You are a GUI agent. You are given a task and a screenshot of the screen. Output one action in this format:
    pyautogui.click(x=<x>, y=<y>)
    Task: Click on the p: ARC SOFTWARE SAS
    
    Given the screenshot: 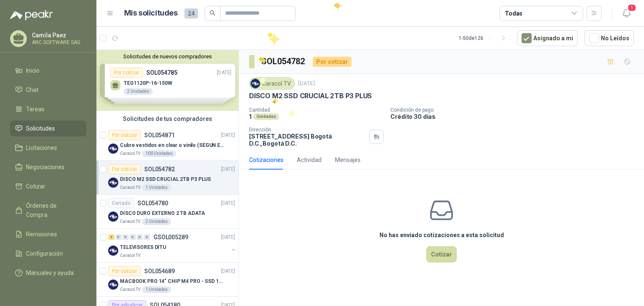 What is the action you would take?
    pyautogui.click(x=58, y=43)
    